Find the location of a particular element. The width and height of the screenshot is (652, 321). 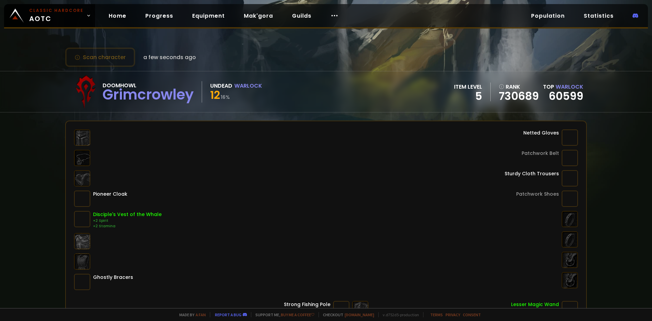

a: Population is located at coordinates (548, 16).